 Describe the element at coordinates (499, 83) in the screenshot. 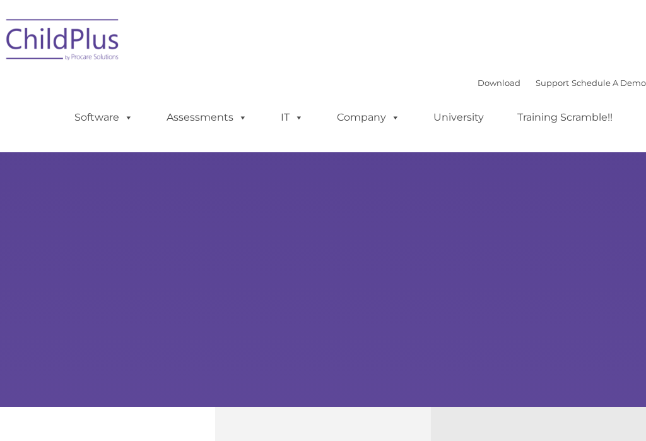

I see `a: Download` at that location.